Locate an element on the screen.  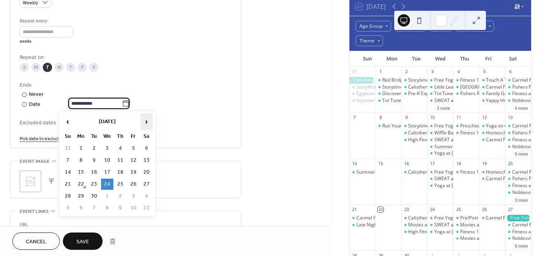
div: Movies at Midtown is located at coordinates (466, 239).